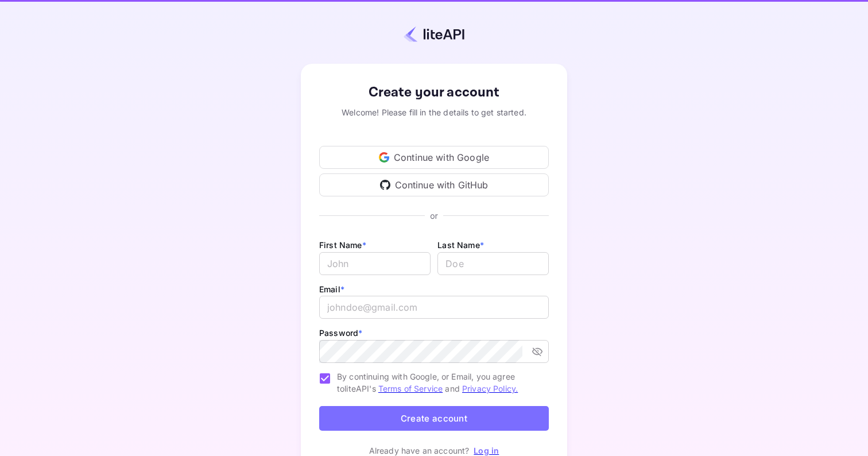 The image size is (868, 456). I want to click on div: Continue with GitHub, so click(434, 185).